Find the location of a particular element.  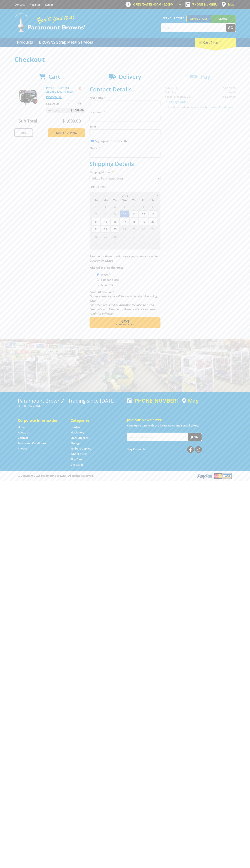

span: Delivery is located at coordinates (130, 76).